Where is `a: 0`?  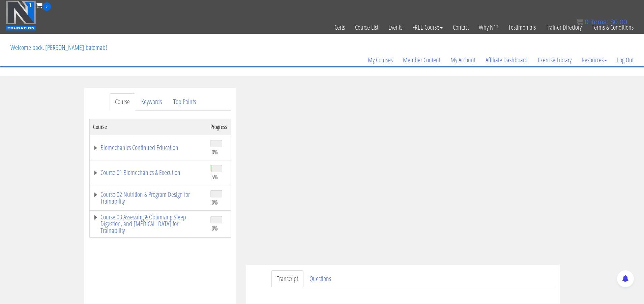
a: 0 is located at coordinates (44, 5).